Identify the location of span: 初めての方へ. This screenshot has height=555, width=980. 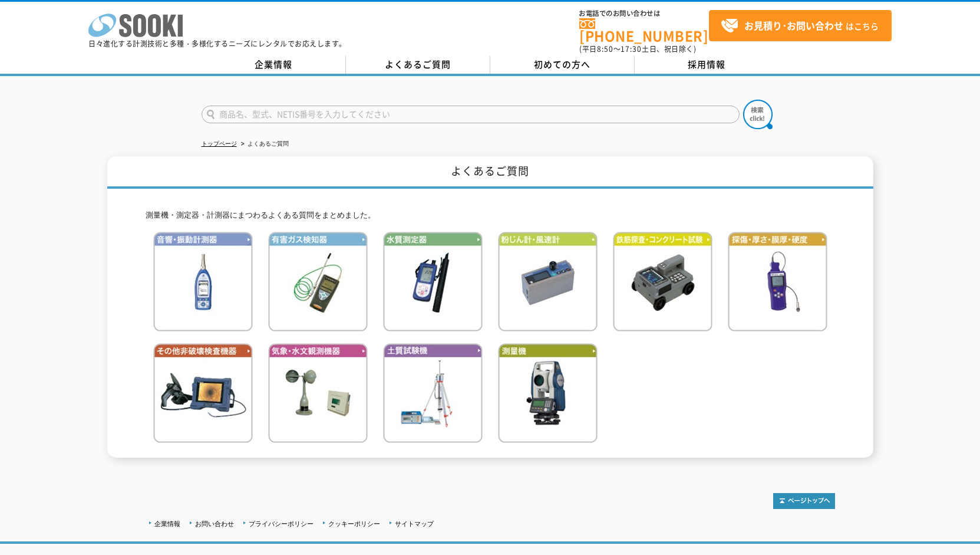
(562, 64).